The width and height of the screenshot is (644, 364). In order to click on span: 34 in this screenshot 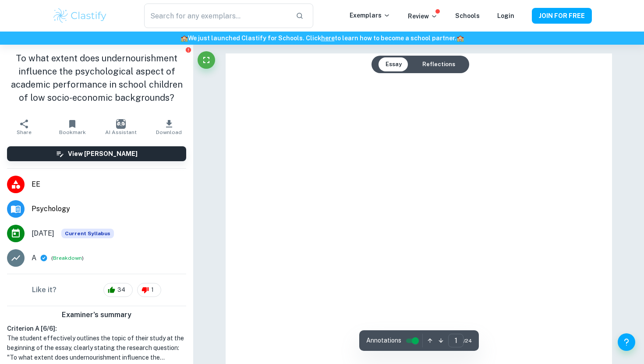, I will do `click(121, 290)`.